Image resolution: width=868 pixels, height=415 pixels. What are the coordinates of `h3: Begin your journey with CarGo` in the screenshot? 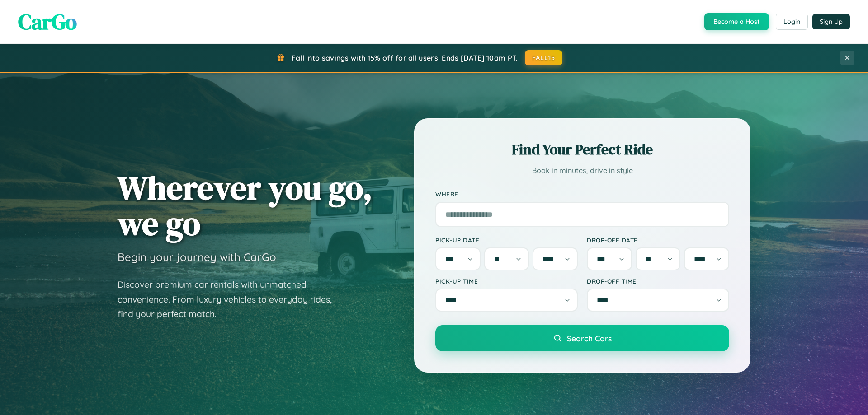 It's located at (197, 257).